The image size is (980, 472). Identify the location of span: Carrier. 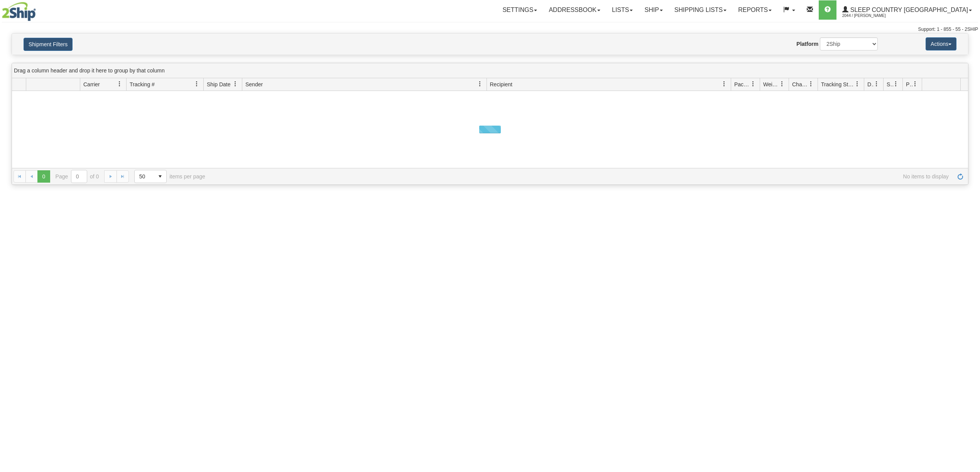
(92, 85).